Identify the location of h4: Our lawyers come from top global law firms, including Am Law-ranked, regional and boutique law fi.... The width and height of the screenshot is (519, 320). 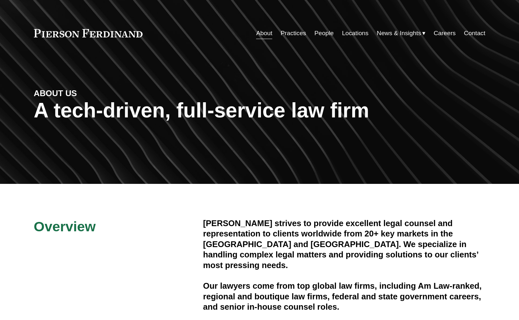
(344, 296).